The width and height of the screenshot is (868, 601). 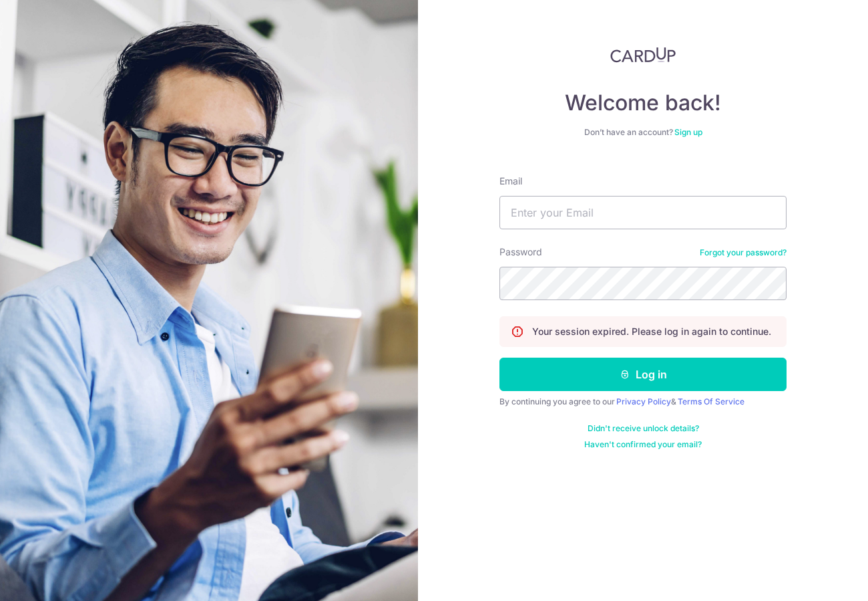 What do you see at coordinates (652, 331) in the screenshot?
I see `p: Your session expired. Please log in again to continue.` at bounding box center [652, 331].